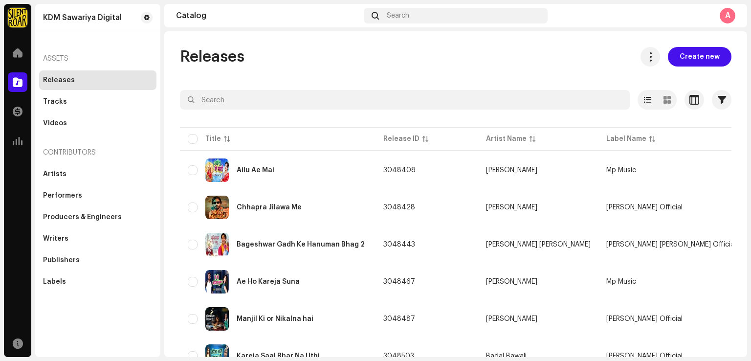  Describe the element at coordinates (402, 139) in the screenshot. I see `div: Release ID` at that location.